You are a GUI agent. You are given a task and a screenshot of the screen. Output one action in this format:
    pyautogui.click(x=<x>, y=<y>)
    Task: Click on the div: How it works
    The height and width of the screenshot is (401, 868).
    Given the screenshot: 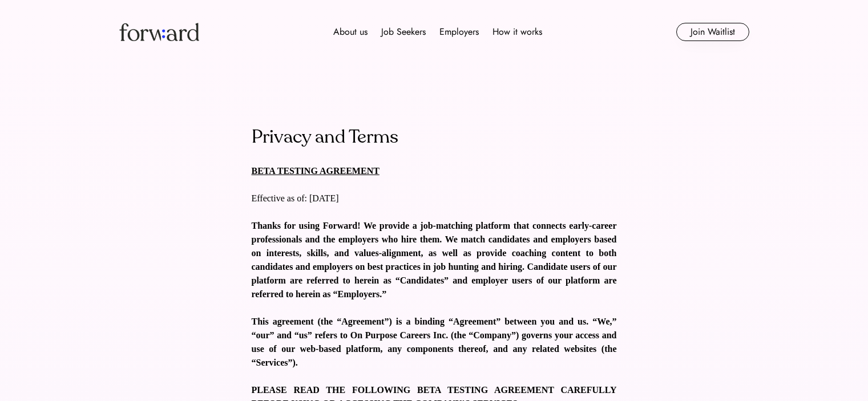 What is the action you would take?
    pyautogui.click(x=517, y=32)
    